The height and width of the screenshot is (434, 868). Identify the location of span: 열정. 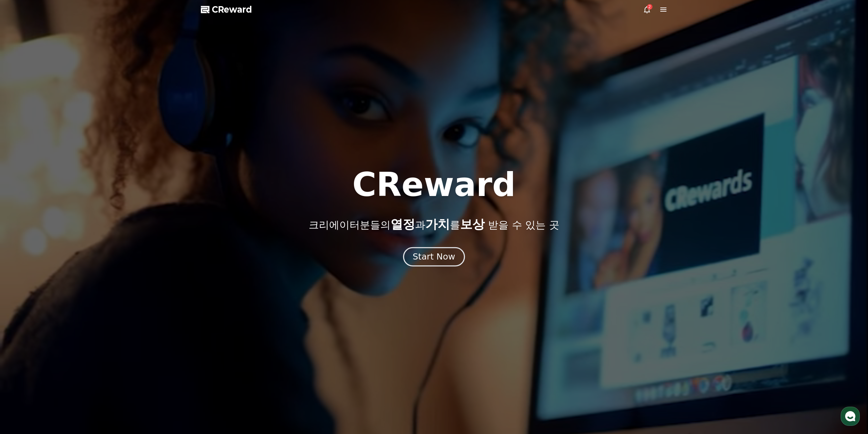
(403, 224).